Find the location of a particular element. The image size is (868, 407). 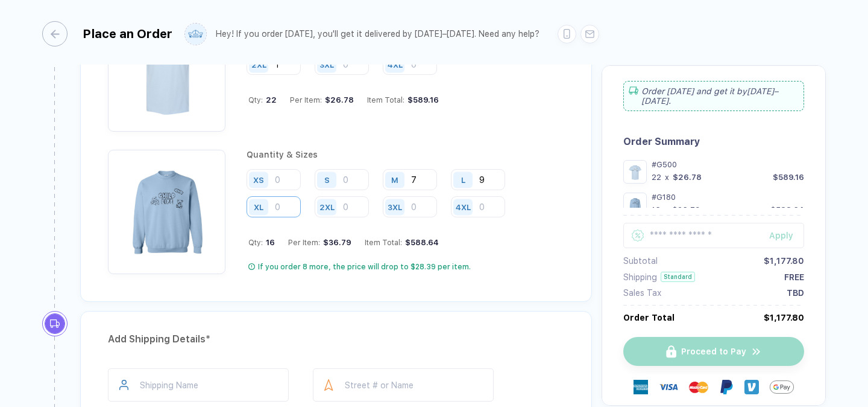

button: Apply is located at coordinates (779, 236).